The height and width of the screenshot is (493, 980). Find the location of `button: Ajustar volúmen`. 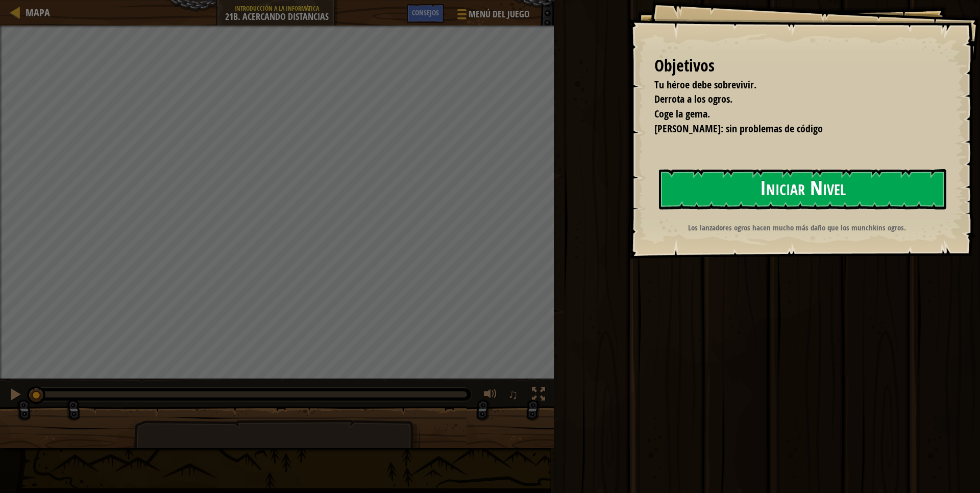

button: Ajustar volúmen is located at coordinates (491, 396).